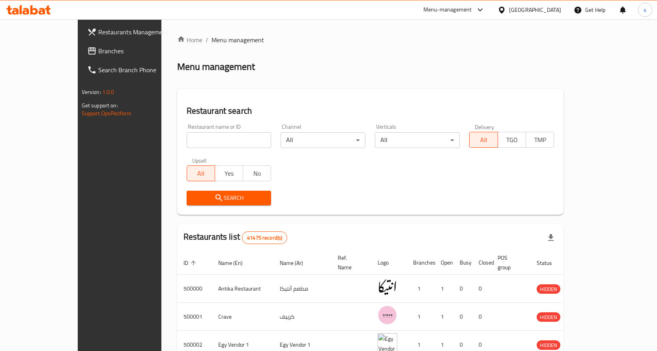  Describe the element at coordinates (100, 105) in the screenshot. I see `span: Get support on:` at that location.